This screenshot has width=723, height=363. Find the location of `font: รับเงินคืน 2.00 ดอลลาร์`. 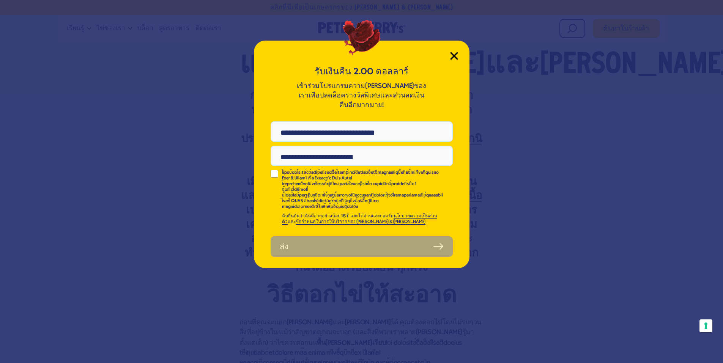

font: รับเงินคืน 2.00 ดอลลาร์ is located at coordinates (361, 71).